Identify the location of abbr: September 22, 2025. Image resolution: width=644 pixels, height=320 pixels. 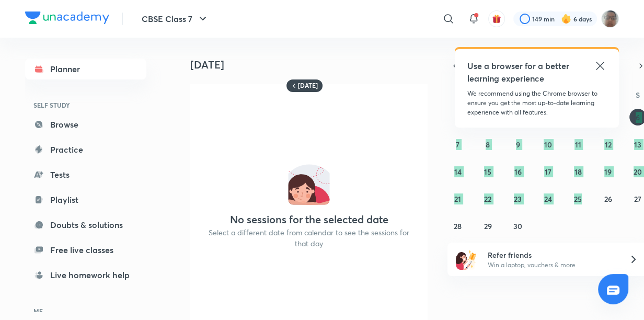
(488, 199).